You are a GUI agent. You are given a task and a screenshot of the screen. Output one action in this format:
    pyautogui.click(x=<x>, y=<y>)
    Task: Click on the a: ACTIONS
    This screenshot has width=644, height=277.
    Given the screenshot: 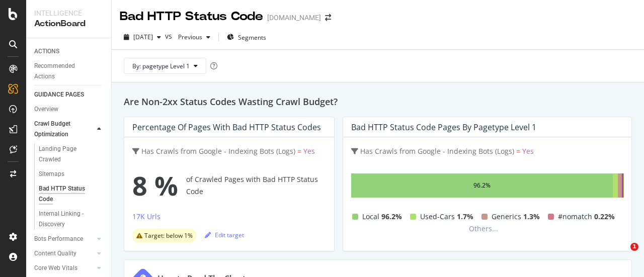 What is the action you would take?
    pyautogui.click(x=69, y=51)
    